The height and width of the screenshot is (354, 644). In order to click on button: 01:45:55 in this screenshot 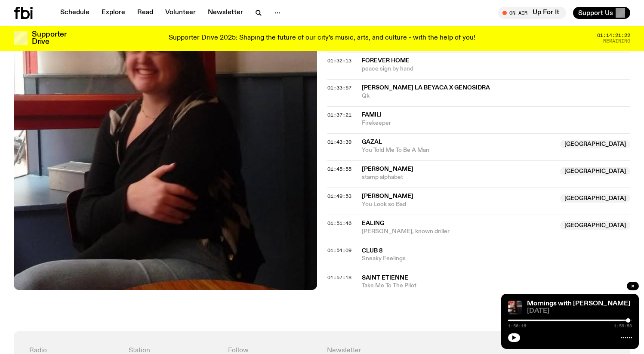, I will do `click(339, 169)`.